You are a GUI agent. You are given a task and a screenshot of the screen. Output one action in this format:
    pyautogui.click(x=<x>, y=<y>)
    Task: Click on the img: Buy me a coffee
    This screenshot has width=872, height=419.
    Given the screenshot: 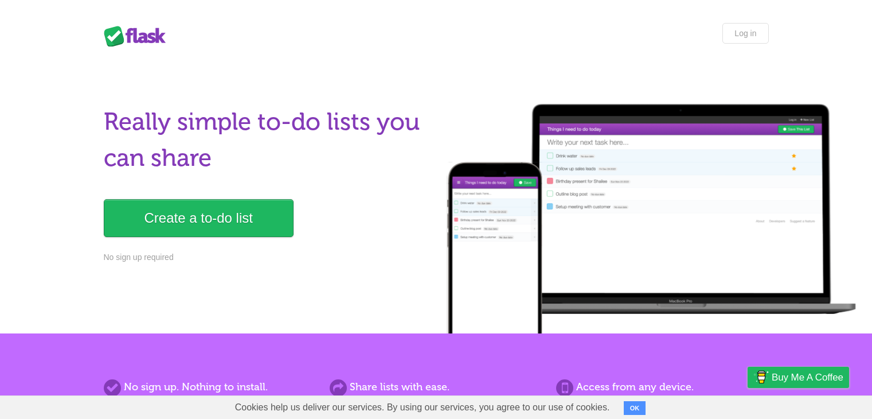 What is the action you would take?
    pyautogui.click(x=761, y=377)
    